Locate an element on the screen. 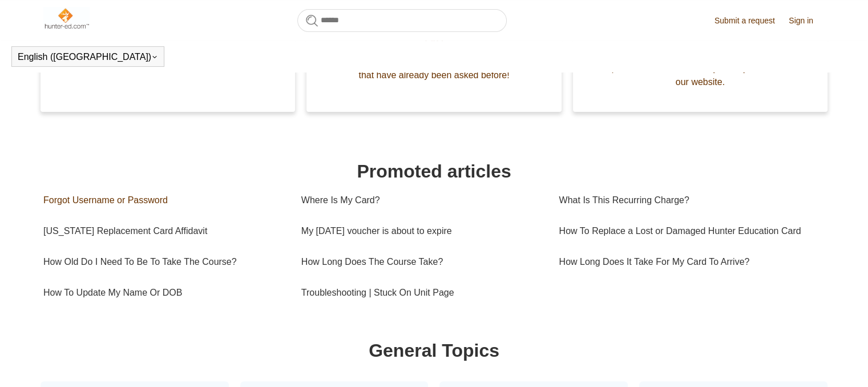 The image size is (868, 387). a: Forgot Username or Password is located at coordinates (163, 200).